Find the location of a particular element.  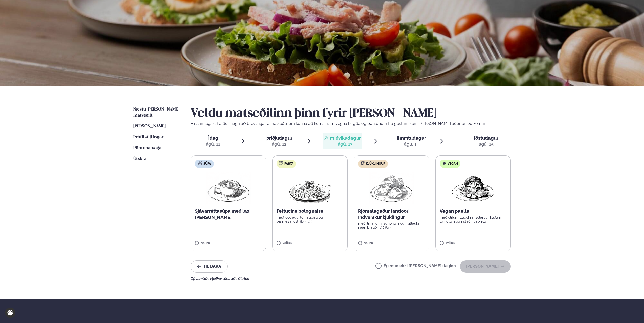

div: ágú. 14 is located at coordinates (411, 144).